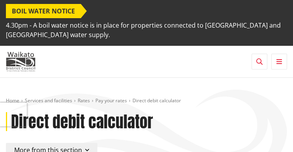  Describe the element at coordinates (156, 100) in the screenshot. I see `span: Direct debit calculator` at that location.